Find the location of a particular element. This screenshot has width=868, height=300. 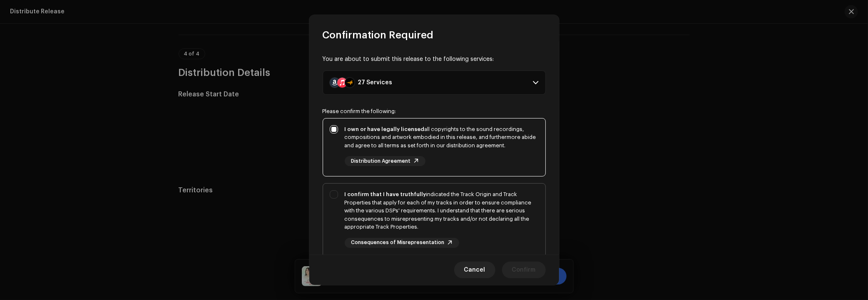

div: all copyrights to the sound recordings, compositions and artwork embodied in this release, and fu... is located at coordinates (441, 137).